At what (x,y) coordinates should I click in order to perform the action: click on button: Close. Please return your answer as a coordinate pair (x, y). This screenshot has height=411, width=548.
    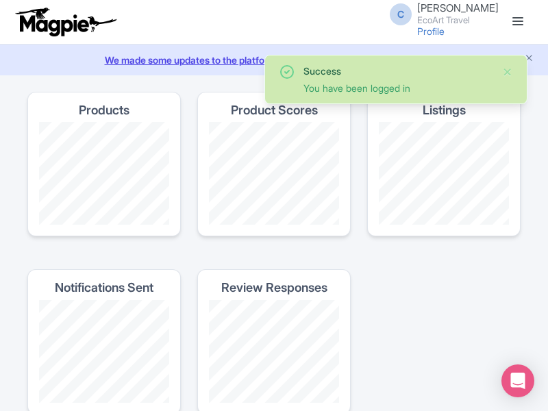
    Looking at the image, I should click on (508, 72).